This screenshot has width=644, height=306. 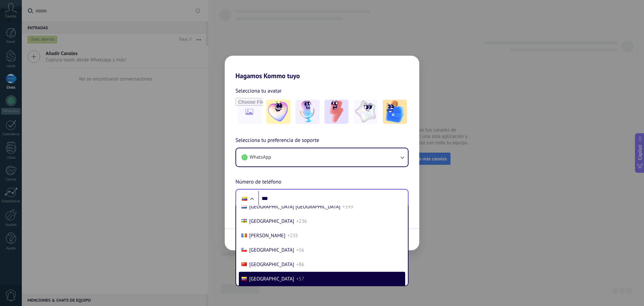 I want to click on span: +236, so click(x=302, y=221).